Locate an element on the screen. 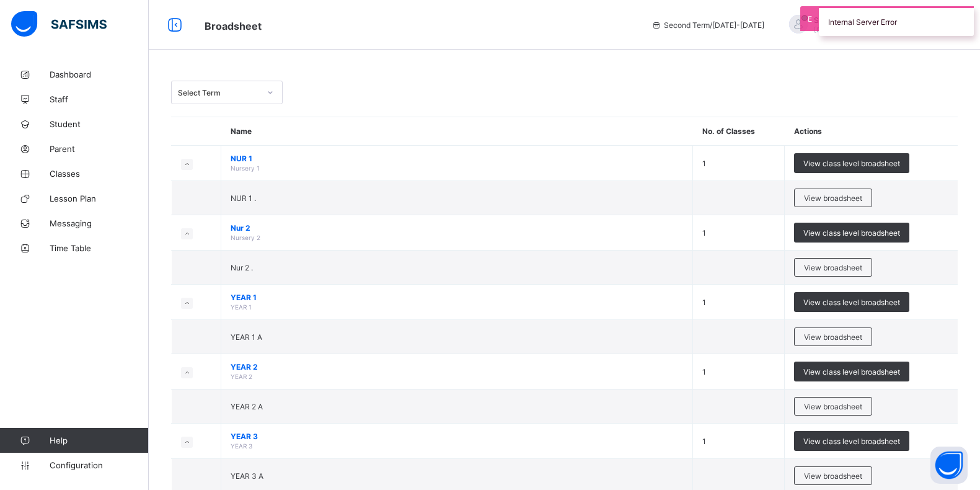 The height and width of the screenshot is (490, 980). th: No. of Classes is located at coordinates (739, 131).